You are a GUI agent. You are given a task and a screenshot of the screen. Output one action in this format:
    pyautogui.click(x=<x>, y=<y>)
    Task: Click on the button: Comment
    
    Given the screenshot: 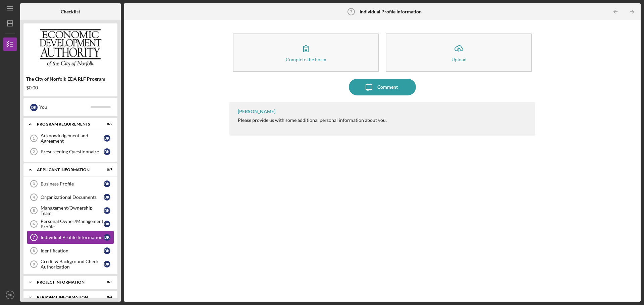 What is the action you would take?
    pyautogui.click(x=382, y=87)
    